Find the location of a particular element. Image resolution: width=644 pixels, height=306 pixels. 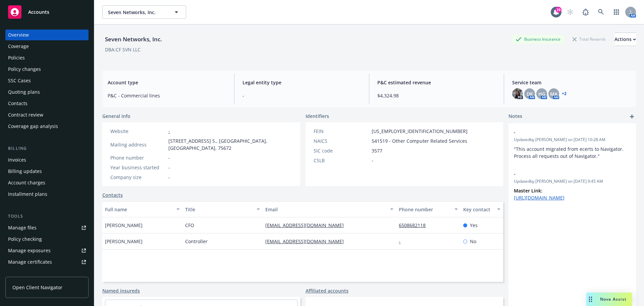

a: +2 is located at coordinates (564, 94).